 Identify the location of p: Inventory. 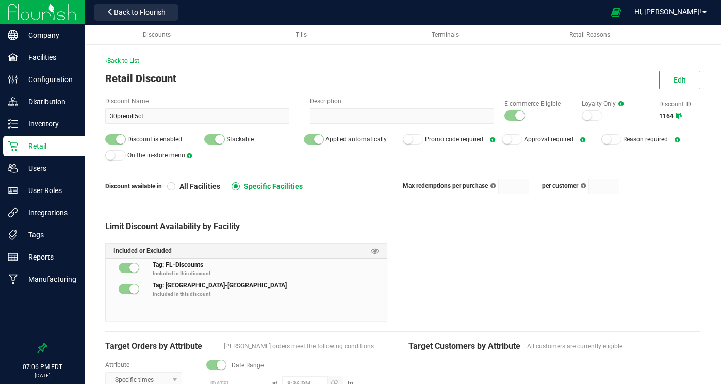
(49, 124).